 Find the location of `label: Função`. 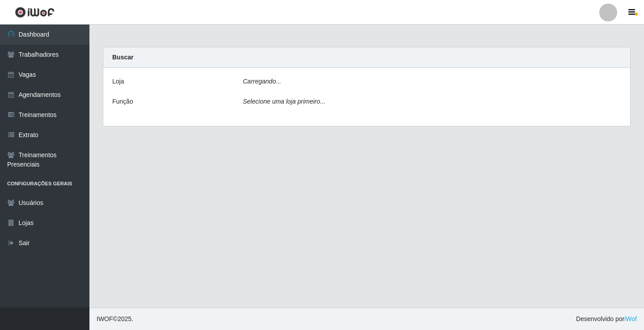

label: Função is located at coordinates (123, 101).